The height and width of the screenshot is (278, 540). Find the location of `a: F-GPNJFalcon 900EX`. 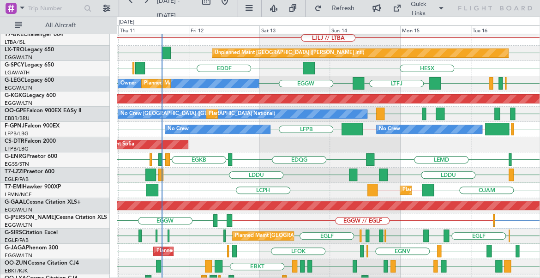

a: F-GPNJFalcon 900EX is located at coordinates (32, 126).